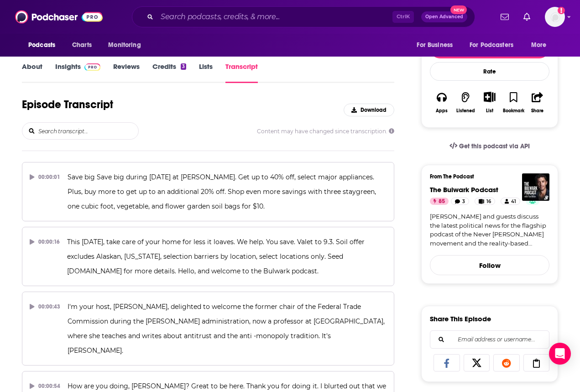 This screenshot has height=392, width=580. What do you see at coordinates (490, 265) in the screenshot?
I see `button: Follow` at bounding box center [490, 265].